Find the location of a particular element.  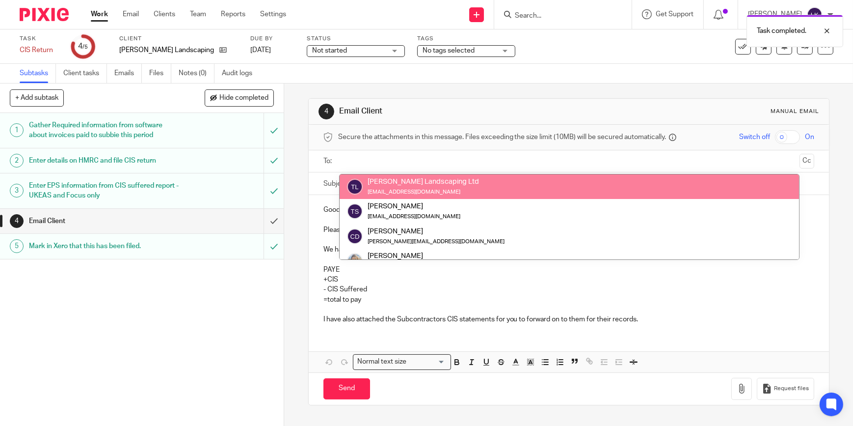

div: Search for option is located at coordinates (402, 361).